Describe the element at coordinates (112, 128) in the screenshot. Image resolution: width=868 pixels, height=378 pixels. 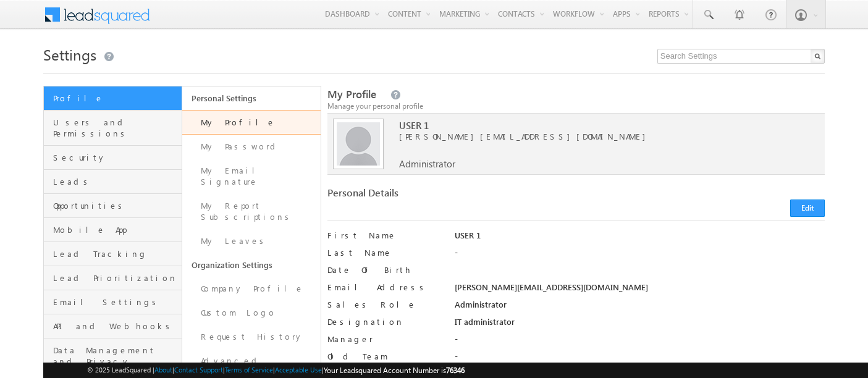
I see `a: Users and Permissions` at that location.